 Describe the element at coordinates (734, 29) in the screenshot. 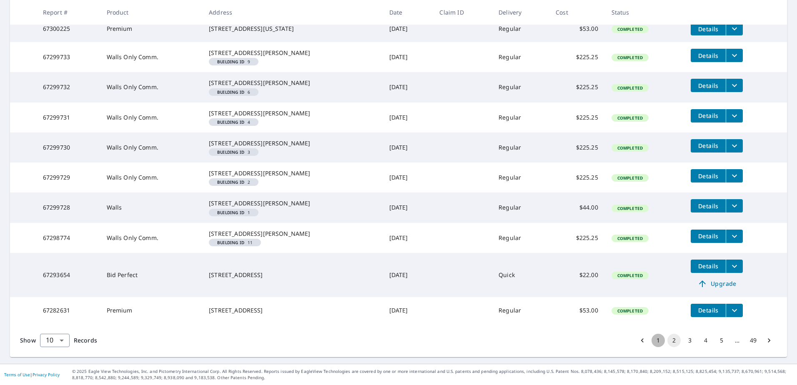

I see `button: filesDropdownBtn-67300225` at that location.